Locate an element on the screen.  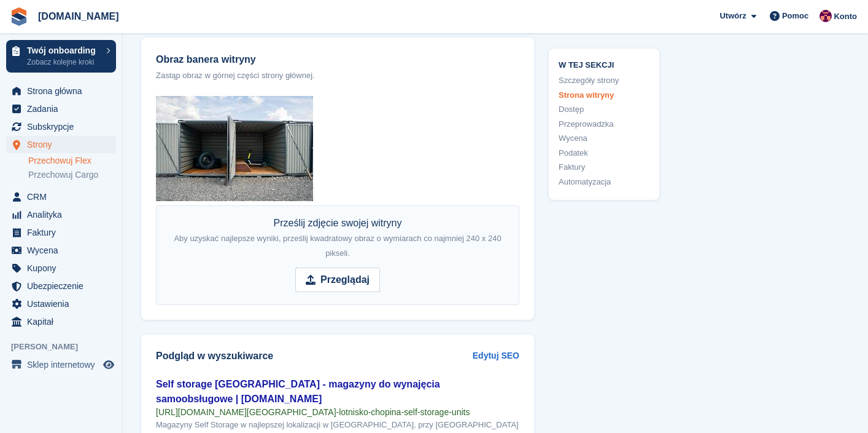
a: Wycena is located at coordinates (604, 138).